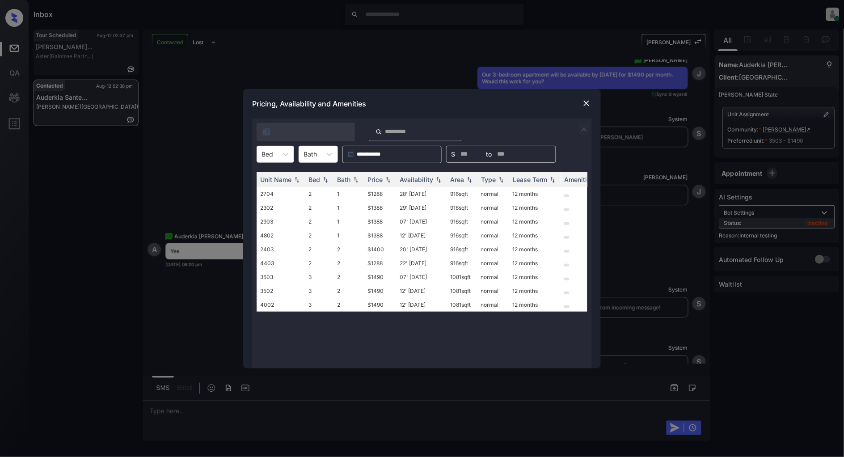 Image resolution: width=844 pixels, height=457 pixels. What do you see at coordinates (579, 179) in the screenshot?
I see `div: Amenities` at bounding box center [579, 179].